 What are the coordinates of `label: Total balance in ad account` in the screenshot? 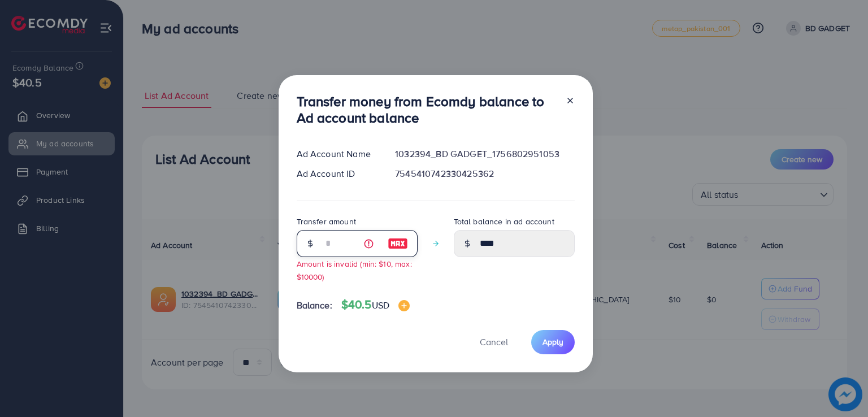 It's located at (504, 222).